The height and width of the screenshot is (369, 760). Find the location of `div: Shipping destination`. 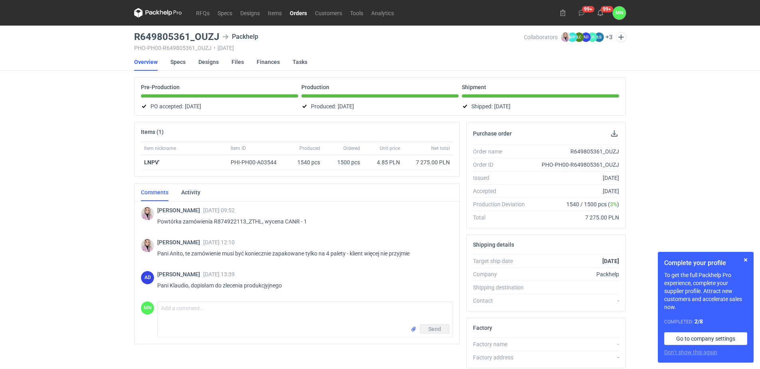

div: Shipping destination is located at coordinates (502, 287).